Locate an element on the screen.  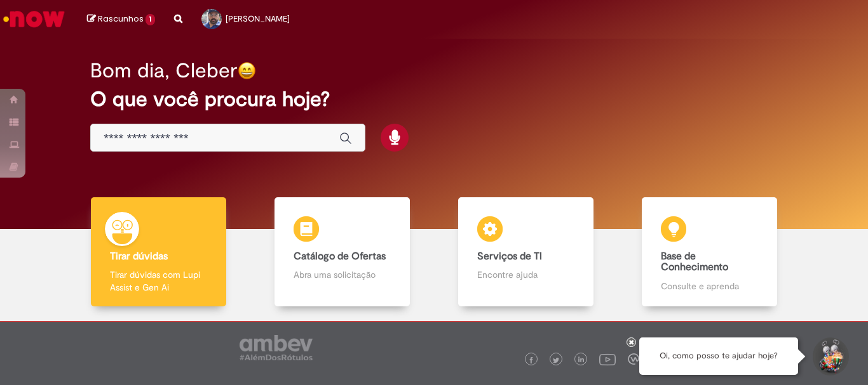
h2: O que você procura hoje? is located at coordinates (434, 99).